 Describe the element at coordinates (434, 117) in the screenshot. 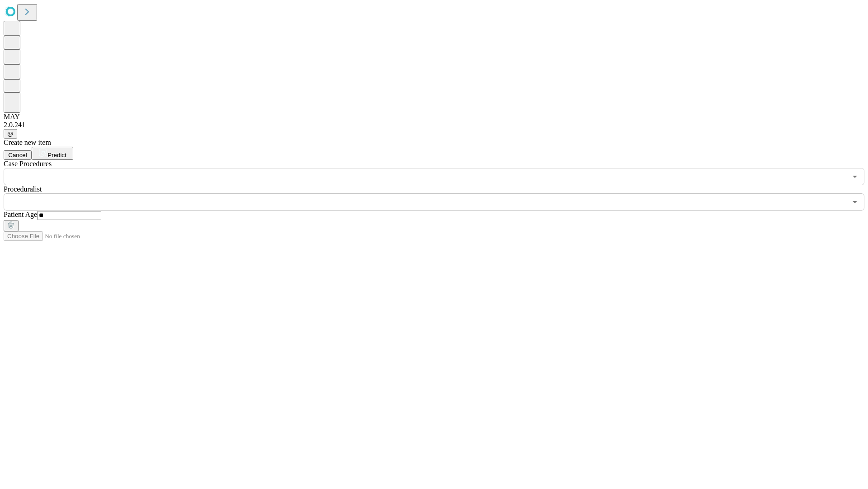

I see `div: MAY` at that location.